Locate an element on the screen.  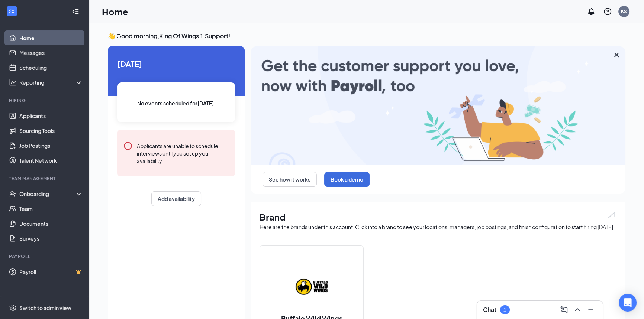
img: Buffalo Wild Wings is located at coordinates (312, 287).